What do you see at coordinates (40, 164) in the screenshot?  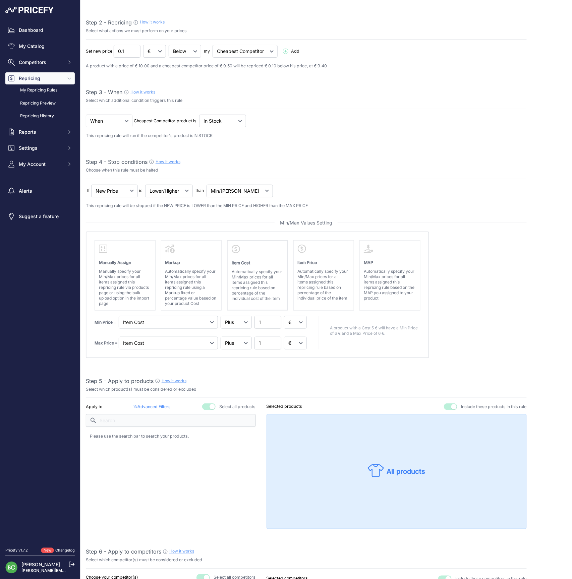 I see `button: My Account` at bounding box center [40, 164].